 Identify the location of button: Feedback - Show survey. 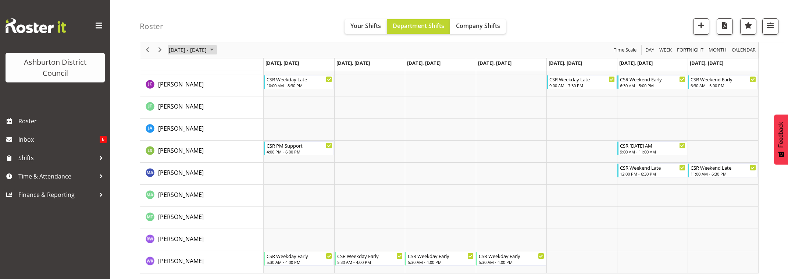
(781, 139).